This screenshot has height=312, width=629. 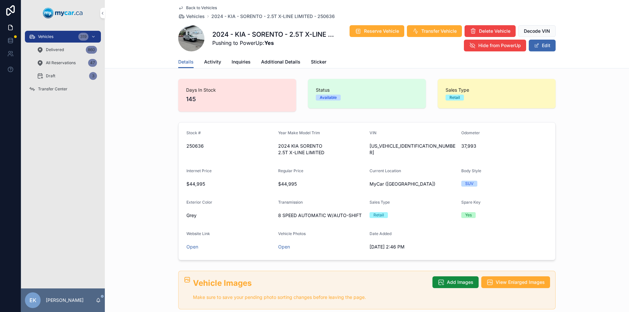 What do you see at coordinates (281, 63) in the screenshot?
I see `a: Additional Details` at bounding box center [281, 63].